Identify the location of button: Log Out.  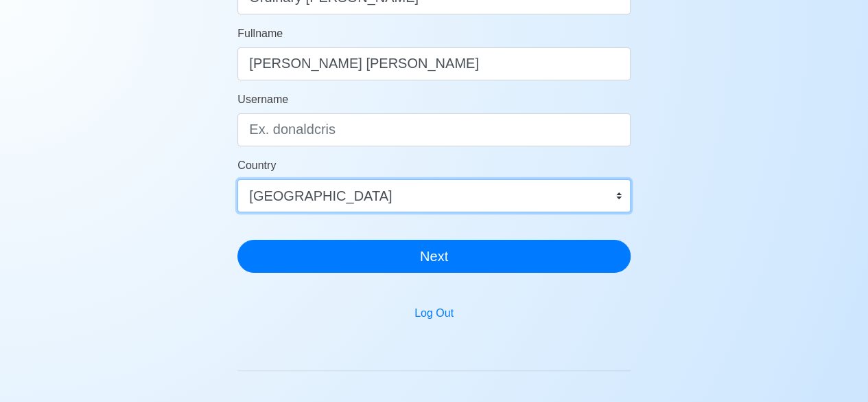
(434, 313).